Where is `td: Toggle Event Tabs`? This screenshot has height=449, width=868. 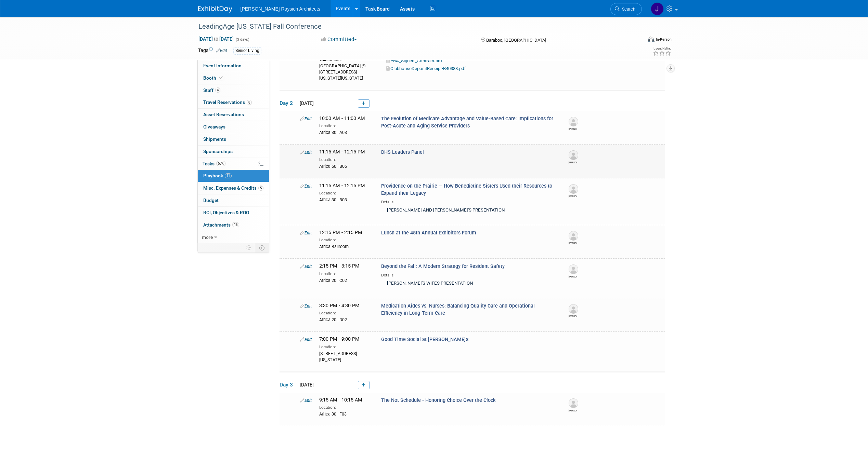
td: Toggle Event Tabs is located at coordinates (262, 248).